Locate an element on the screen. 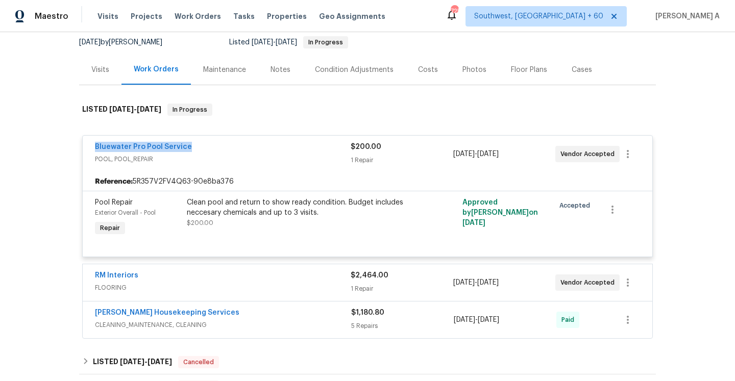  span: Geo Assignments is located at coordinates (352, 16).